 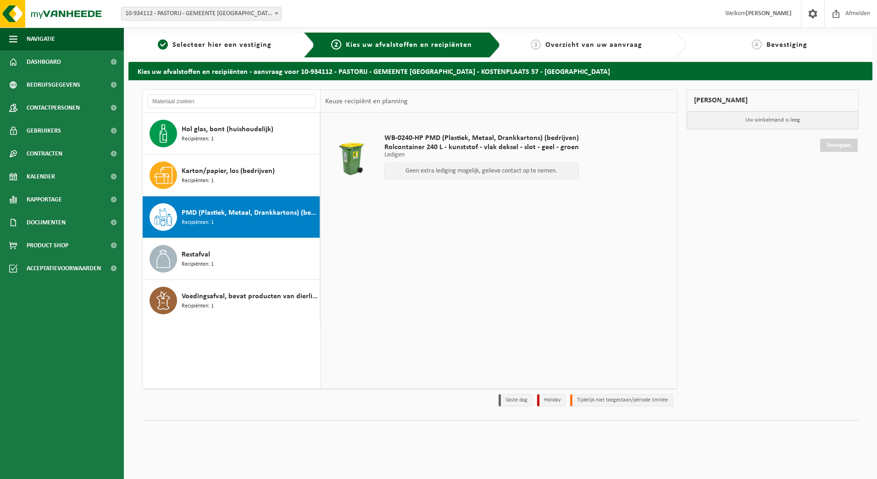 What do you see at coordinates (367, 101) in the screenshot?
I see `div: Keuze recipiënt en planning` at bounding box center [367, 101].